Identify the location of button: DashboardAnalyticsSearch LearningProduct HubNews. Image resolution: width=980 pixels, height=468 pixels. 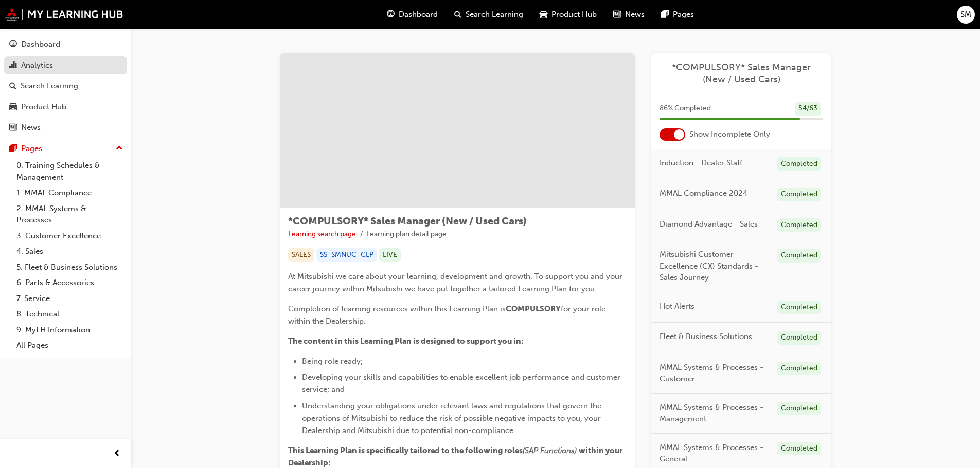
(65, 85).